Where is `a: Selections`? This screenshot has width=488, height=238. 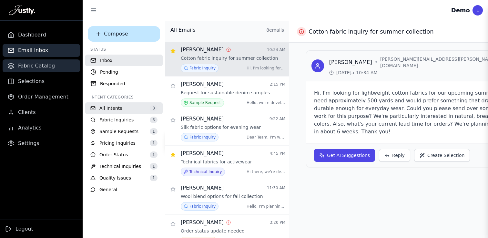 a: Selections is located at coordinates (41, 81).